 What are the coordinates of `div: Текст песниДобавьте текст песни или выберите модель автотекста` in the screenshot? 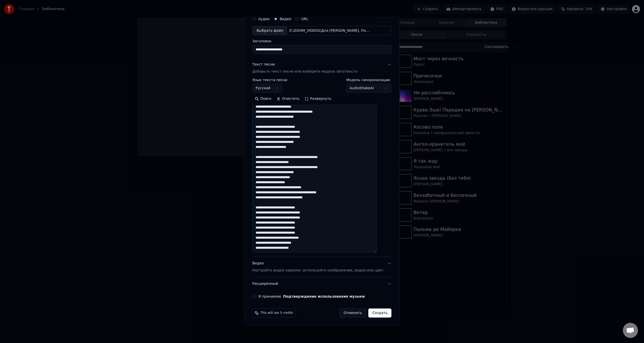 It's located at (322, 167).